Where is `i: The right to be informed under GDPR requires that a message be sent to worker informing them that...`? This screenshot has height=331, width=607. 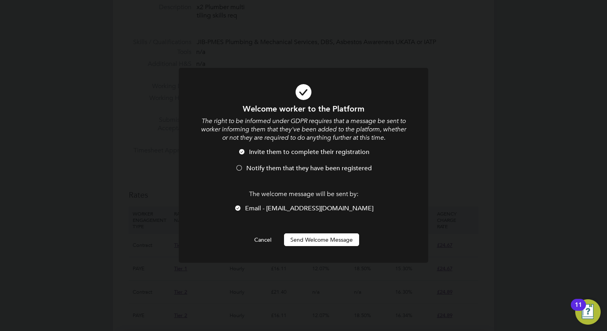 i: The right to be informed under GDPR requires that a message be sent to worker informing them that... is located at coordinates (304, 130).